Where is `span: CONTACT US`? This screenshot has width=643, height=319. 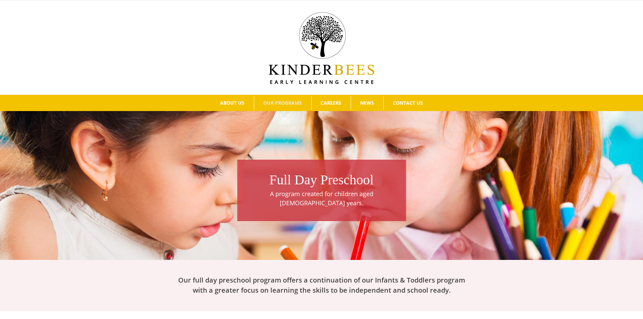
span: CONTACT US is located at coordinates (408, 103).